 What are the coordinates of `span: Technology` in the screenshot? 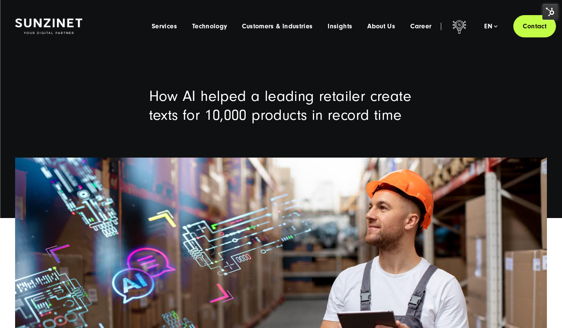 It's located at (209, 26).